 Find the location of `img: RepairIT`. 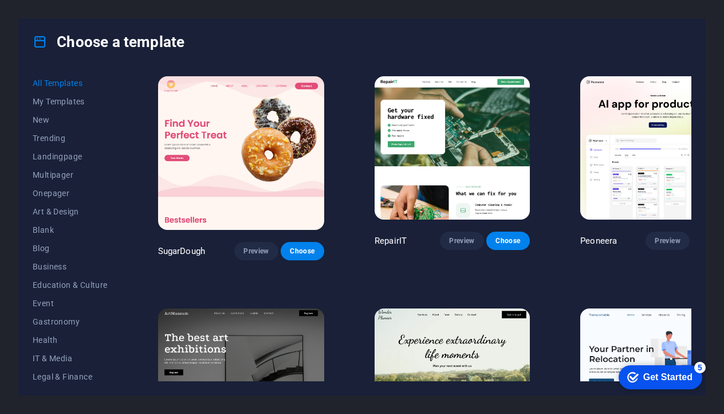

img: RepairIT is located at coordinates (452, 148).